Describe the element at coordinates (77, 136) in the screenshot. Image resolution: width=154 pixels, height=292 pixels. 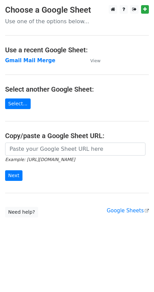
I see `h4: Copy/paste a Google Sheet URL:` at that location.